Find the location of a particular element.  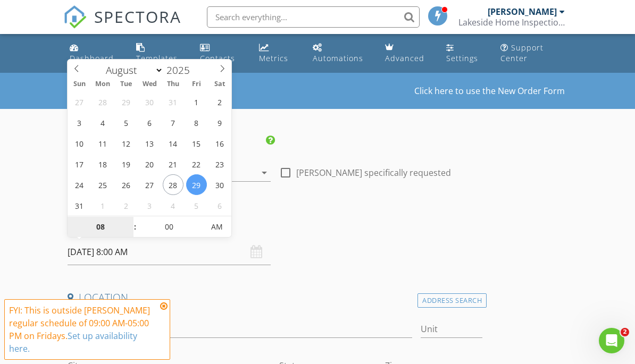

div: Lakeside Home Inspections is located at coordinates (512, 22).